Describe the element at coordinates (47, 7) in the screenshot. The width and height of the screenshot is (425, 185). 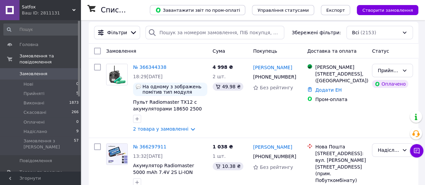
I see `span: Satfox` at that location.